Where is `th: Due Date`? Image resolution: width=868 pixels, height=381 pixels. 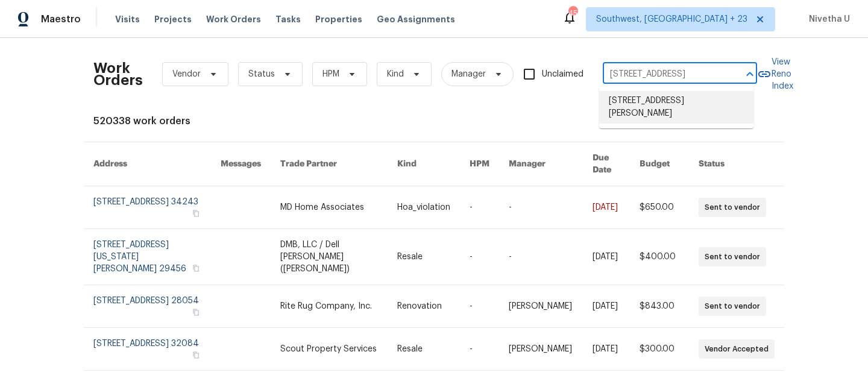
th: Due Date is located at coordinates (607, 164).